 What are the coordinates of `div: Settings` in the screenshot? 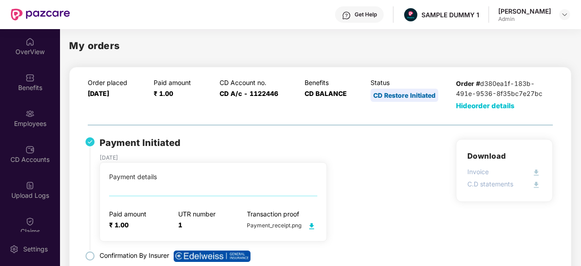 It's located at (35, 249).